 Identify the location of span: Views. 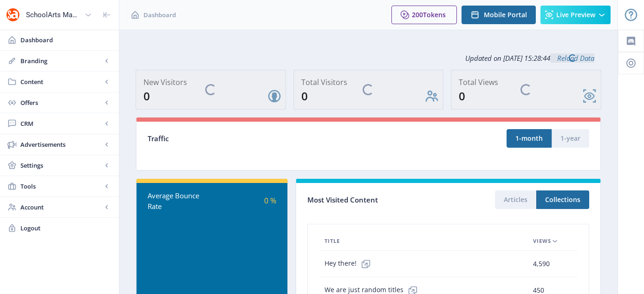
(541, 241).